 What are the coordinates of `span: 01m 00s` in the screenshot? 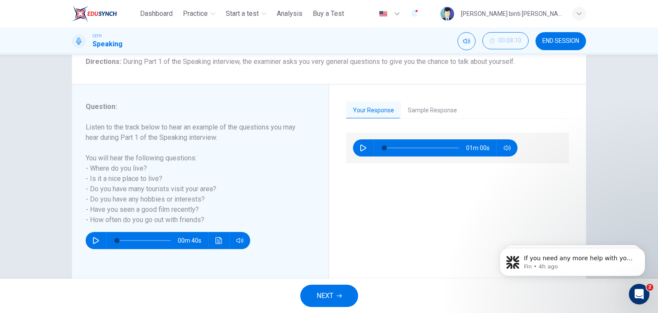 It's located at (481, 148).